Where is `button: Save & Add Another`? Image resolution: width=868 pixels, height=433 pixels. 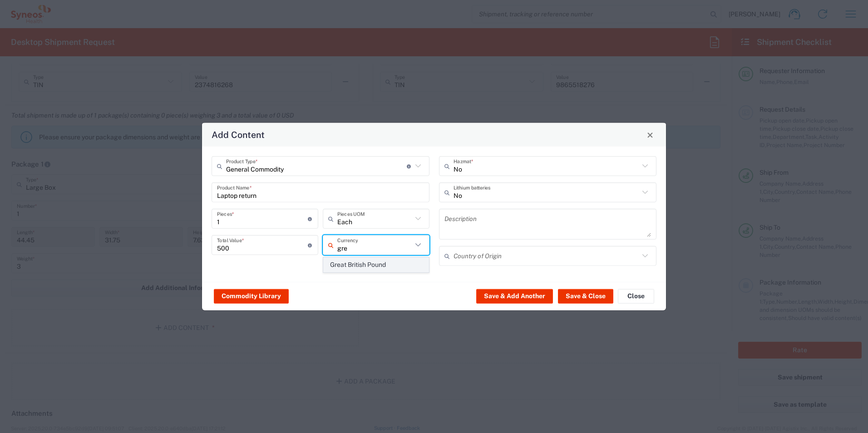 button: Save & Add Another is located at coordinates (514, 296).